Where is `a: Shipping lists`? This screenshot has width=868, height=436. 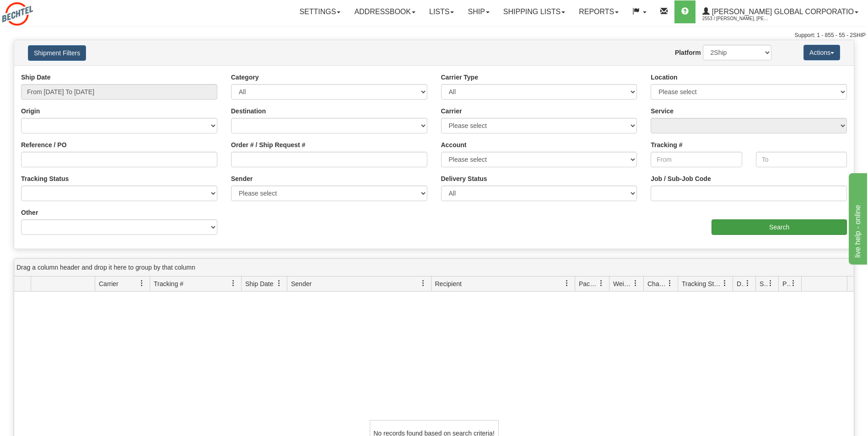 a: Shipping lists is located at coordinates (534, 12).